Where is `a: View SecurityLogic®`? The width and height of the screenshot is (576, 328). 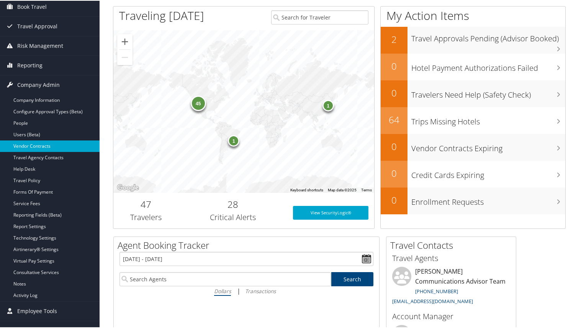
a: View SecurityLogic® is located at coordinates (330, 212).